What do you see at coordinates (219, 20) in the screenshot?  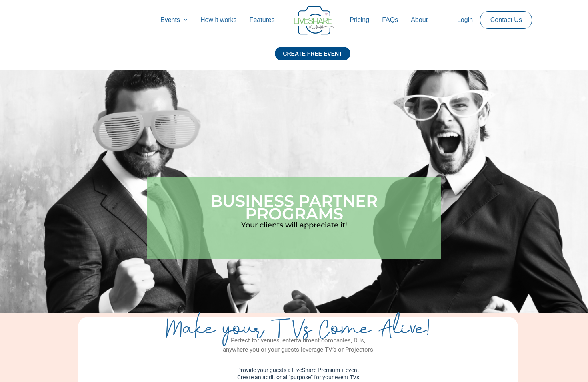 I see `a: How it works` at bounding box center [219, 20].